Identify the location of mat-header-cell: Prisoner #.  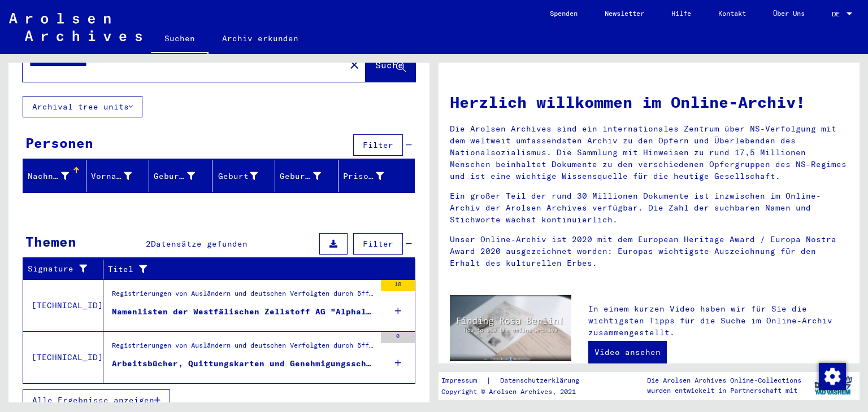
(377, 177).